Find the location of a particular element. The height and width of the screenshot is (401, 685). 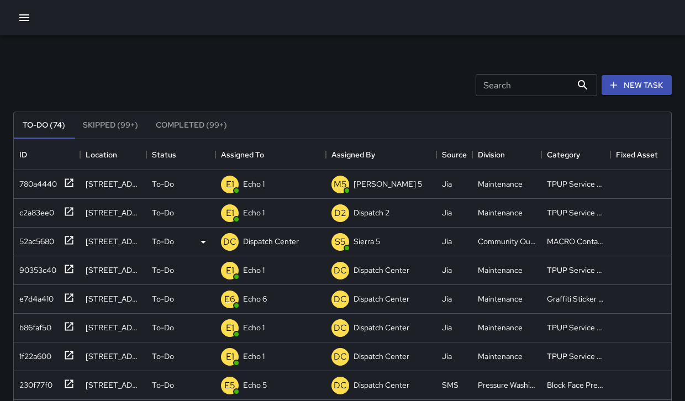

div: 52ac5680 is located at coordinates (34, 239).